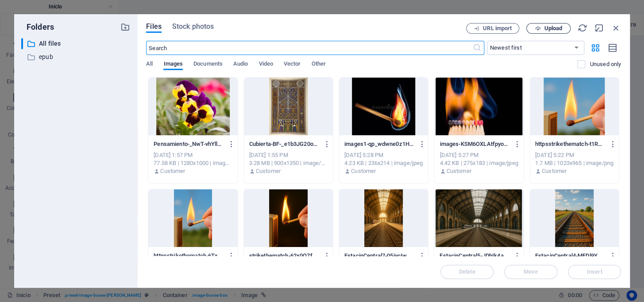 The height and width of the screenshot is (302, 644). What do you see at coordinates (549, 28) in the screenshot?
I see `button: Upload` at bounding box center [549, 28].